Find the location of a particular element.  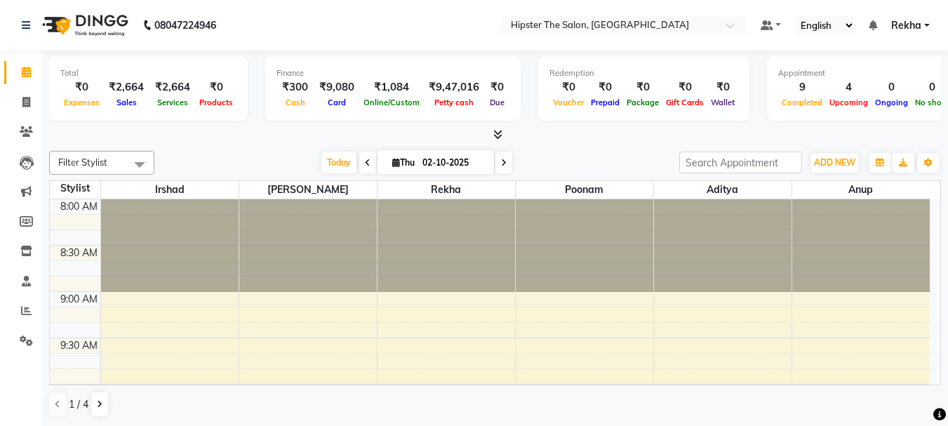

span: Upcoming is located at coordinates (848, 102).